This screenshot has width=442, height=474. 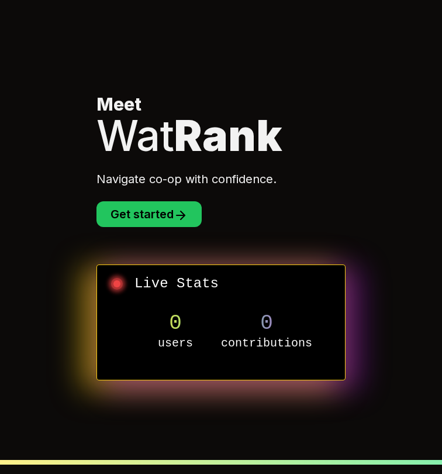 I want to click on h2: Live Stats, so click(x=221, y=284).